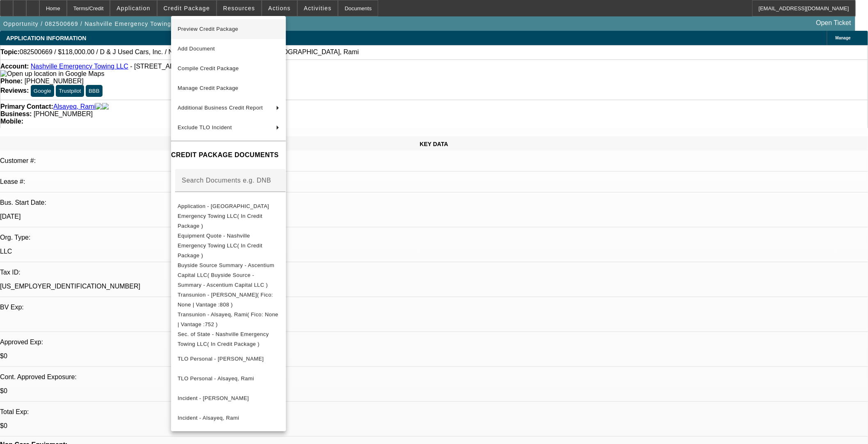  What do you see at coordinates (229, 155) in the screenshot?
I see `h4: CREDIT PACKAGE DOCUMENTS` at bounding box center [229, 155].